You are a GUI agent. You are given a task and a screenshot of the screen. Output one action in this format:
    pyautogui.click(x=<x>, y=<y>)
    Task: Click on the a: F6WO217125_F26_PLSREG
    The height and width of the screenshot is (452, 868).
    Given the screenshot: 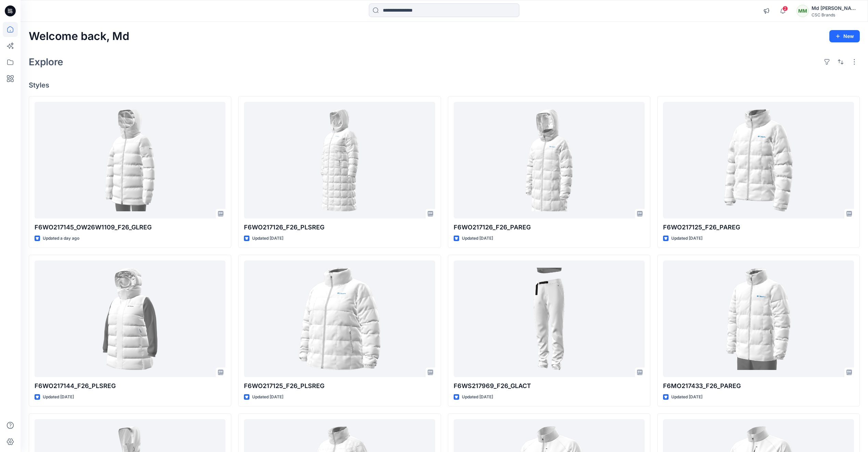 What is the action you would take?
    pyautogui.click(x=339, y=319)
    